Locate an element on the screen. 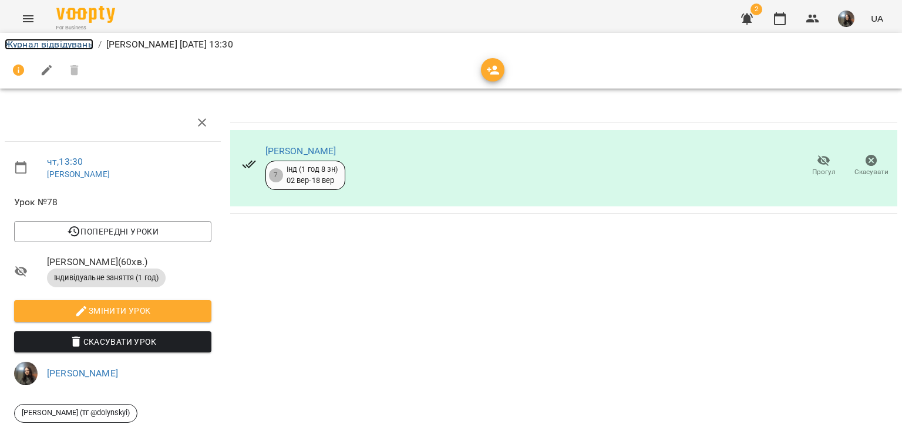  span: Змінити урок is located at coordinates (113, 311).